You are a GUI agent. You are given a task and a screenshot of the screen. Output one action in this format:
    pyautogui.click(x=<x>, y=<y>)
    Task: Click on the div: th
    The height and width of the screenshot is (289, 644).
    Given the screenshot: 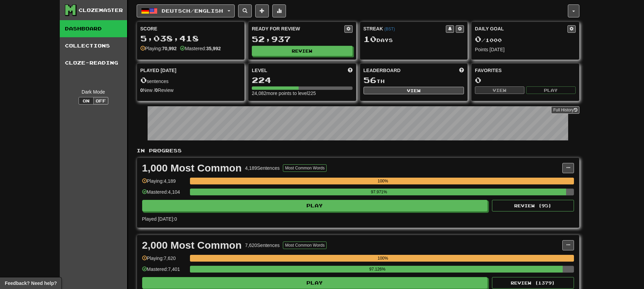 What is the action you would take?
    pyautogui.click(x=414, y=81)
    